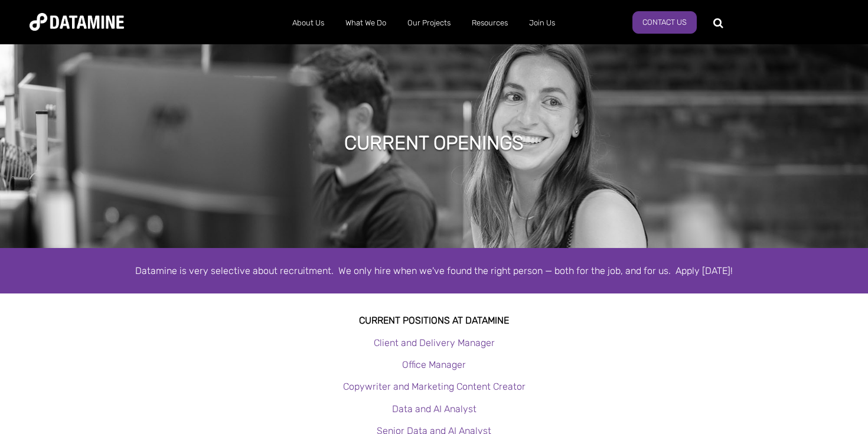 The image size is (868, 434). What do you see at coordinates (490, 23) in the screenshot?
I see `a: Resources` at bounding box center [490, 23].